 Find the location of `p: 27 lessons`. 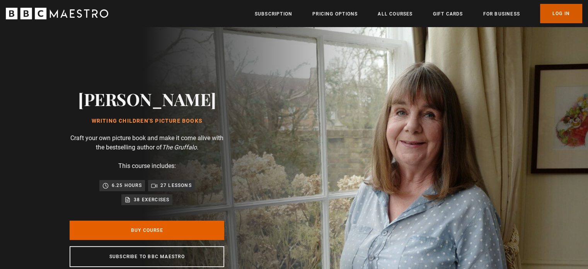

p: 27 lessons is located at coordinates (176, 185).